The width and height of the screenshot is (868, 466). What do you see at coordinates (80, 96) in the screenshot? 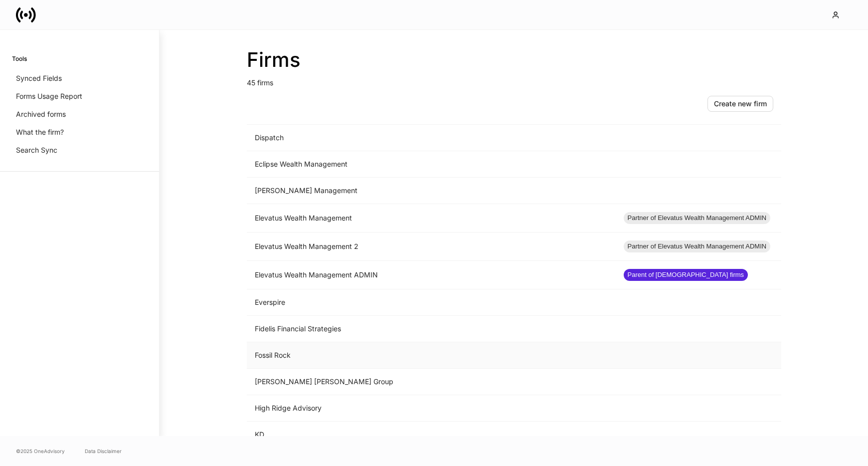
I see `a: Forms Usage Report` at bounding box center [80, 96].